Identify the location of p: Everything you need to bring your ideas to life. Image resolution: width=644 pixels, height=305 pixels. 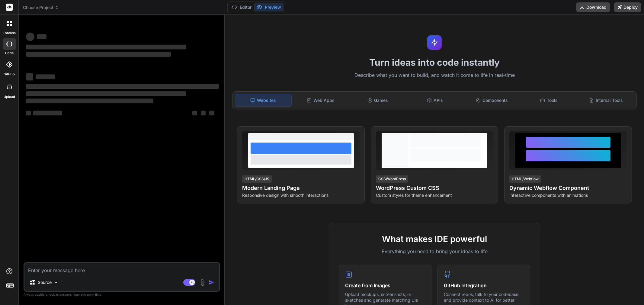
(435, 251).